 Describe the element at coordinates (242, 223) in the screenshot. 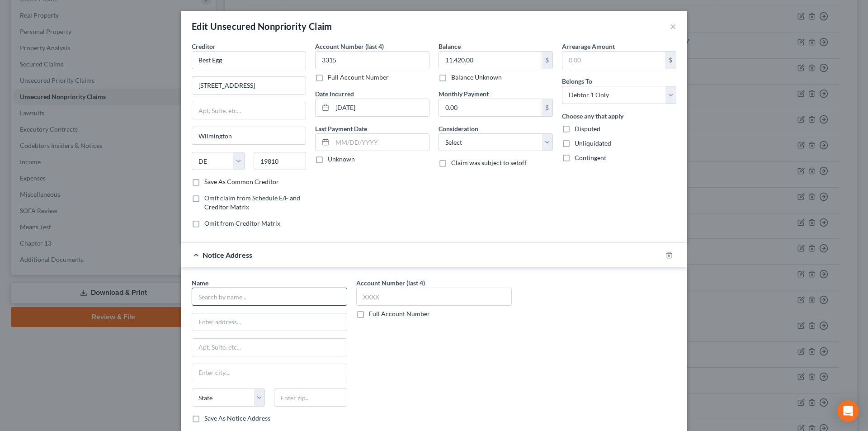

I see `span: Omit from Creditor Matrix` at that location.